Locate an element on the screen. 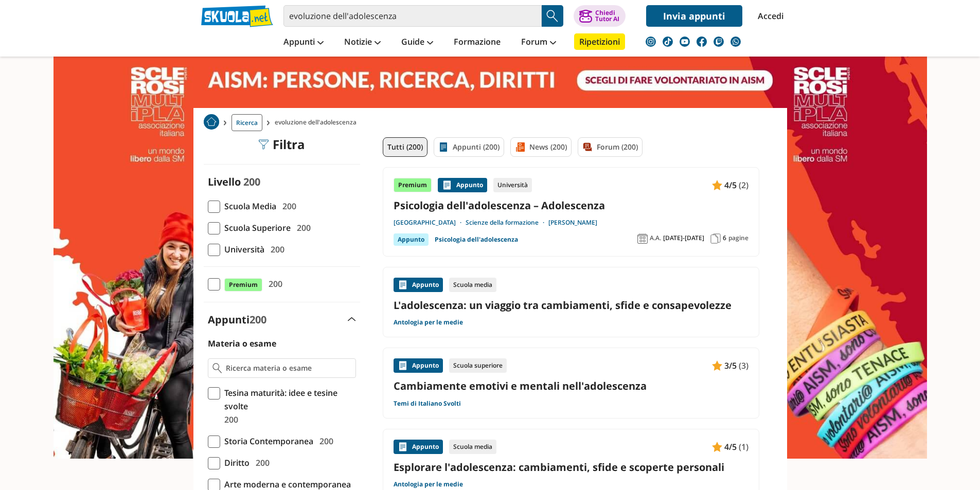 This screenshot has height=490, width=980. img: youtube is located at coordinates (685, 42).